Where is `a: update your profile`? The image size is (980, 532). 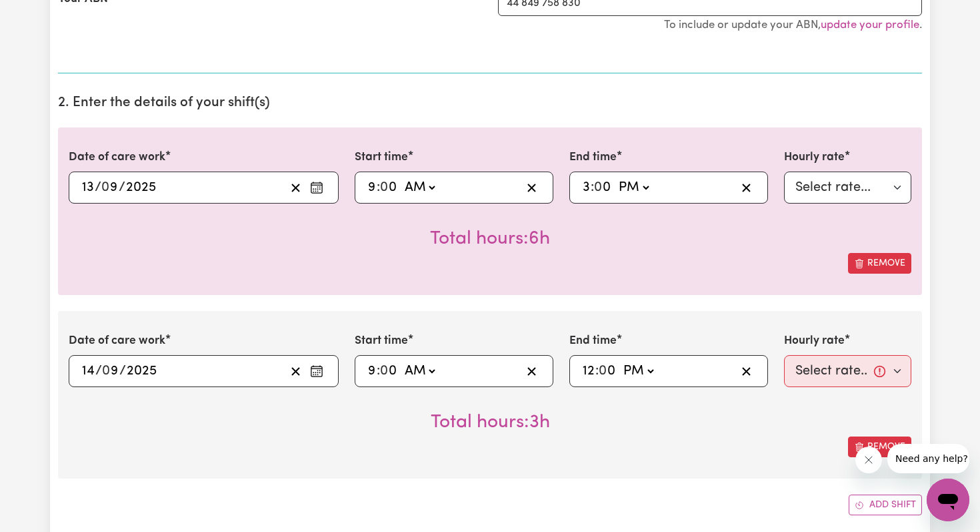 a: update your profile is located at coordinates (870, 25).